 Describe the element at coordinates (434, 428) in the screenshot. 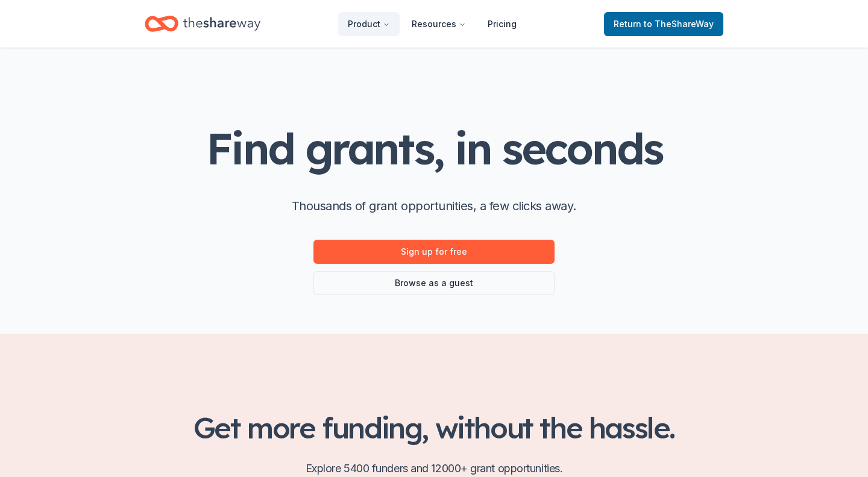

I see `h2: Get more funding, without the hassle.` at that location.